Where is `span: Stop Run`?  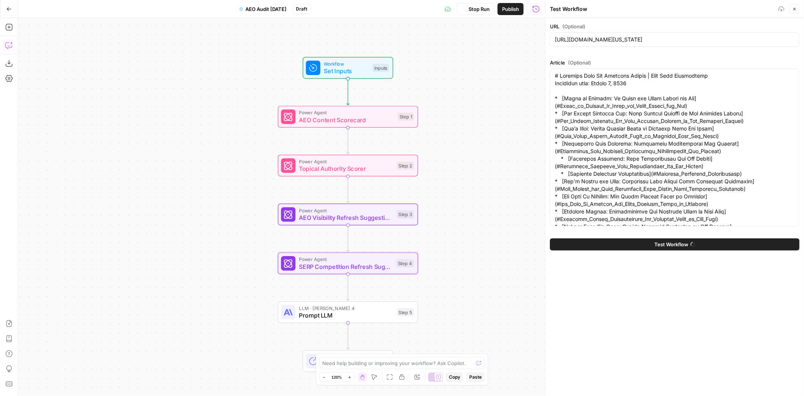
span: Stop Run is located at coordinates (479, 9).